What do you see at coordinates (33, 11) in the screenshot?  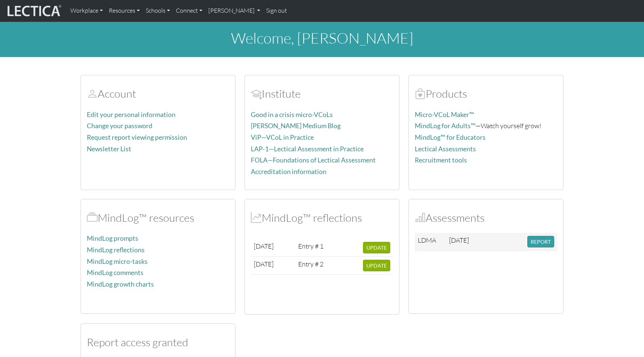 I see `img: lecticalive` at bounding box center [33, 11].